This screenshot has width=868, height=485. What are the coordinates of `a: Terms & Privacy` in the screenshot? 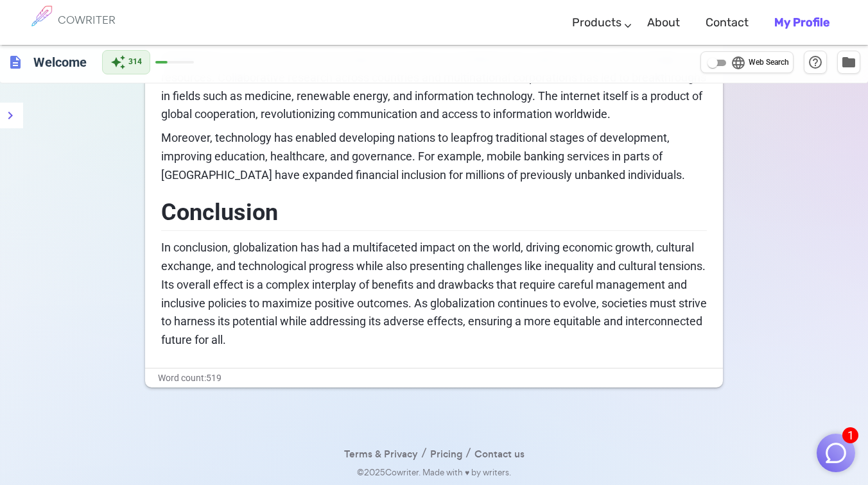 It's located at (380, 454).